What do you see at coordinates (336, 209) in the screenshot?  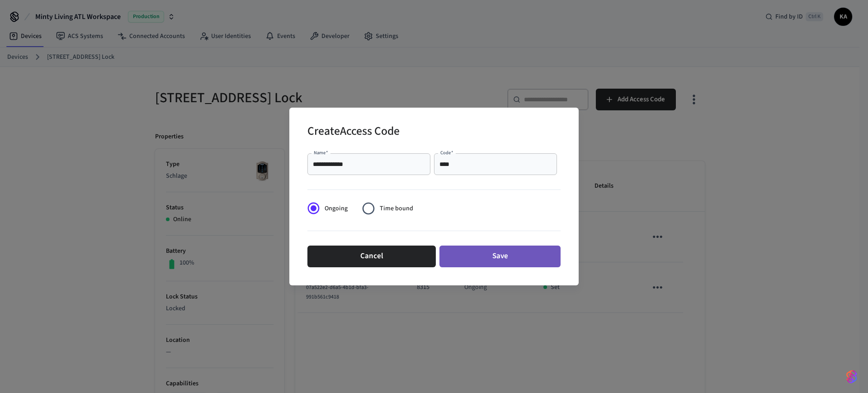 I see `span: Ongoing` at bounding box center [336, 209].